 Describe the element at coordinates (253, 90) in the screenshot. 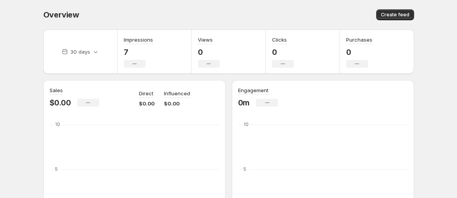

I see `h3: Engagement` at that location.